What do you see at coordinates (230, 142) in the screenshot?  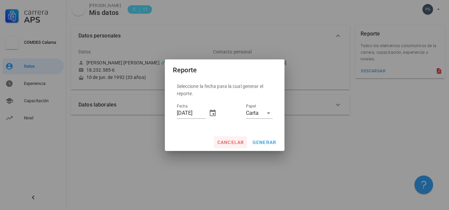 I see `button: cancelar` at bounding box center [230, 142].